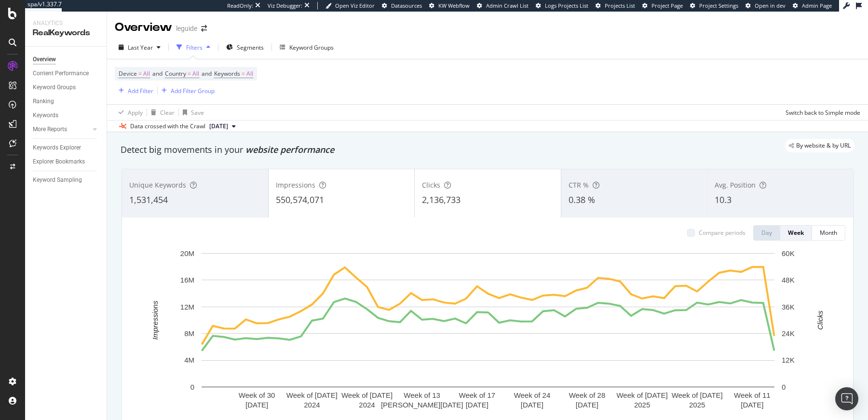  What do you see at coordinates (488, 332) in the screenshot?
I see `div: A chart.` at bounding box center [488, 332].